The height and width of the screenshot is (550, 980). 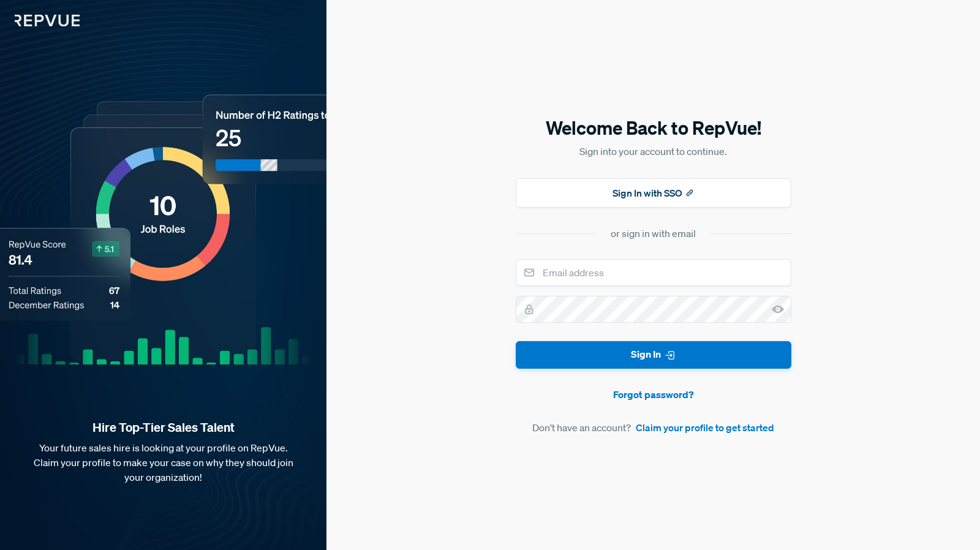 What do you see at coordinates (163, 463) in the screenshot?
I see `p: Your future sales hire is looking at your profile on RepVue. Claim your profile to make your case...` at bounding box center [163, 463].